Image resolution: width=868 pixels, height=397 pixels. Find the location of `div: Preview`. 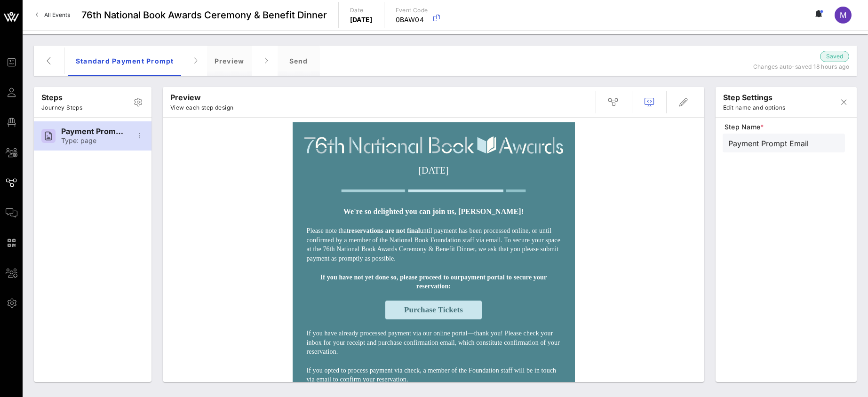

div: Preview is located at coordinates (229, 61).